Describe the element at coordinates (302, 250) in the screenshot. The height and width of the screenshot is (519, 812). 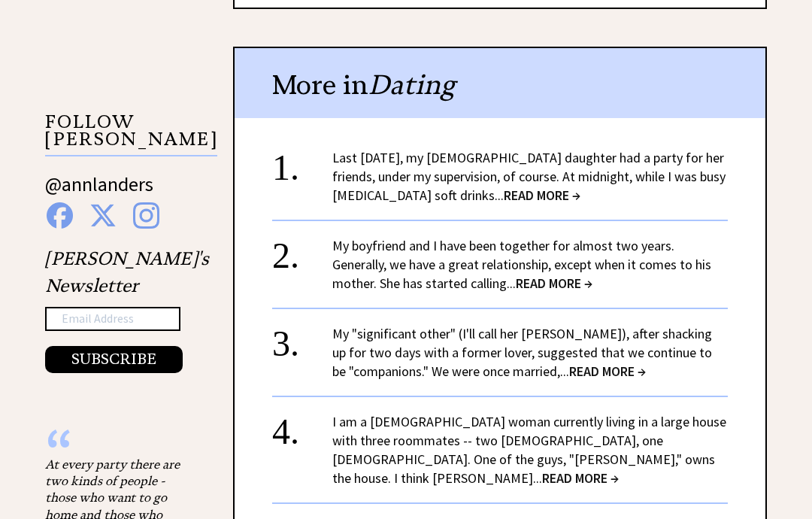
I see `div: 2.` at that location.